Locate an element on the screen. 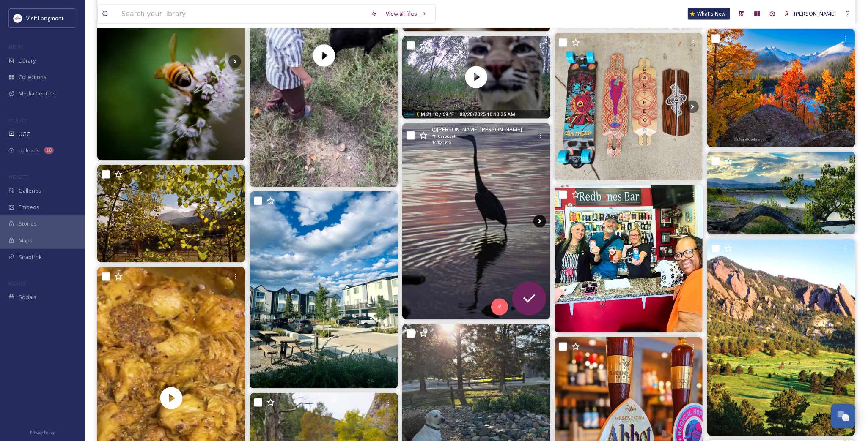 This screenshot has height=441, width=868. span: Collections is located at coordinates (33, 77).